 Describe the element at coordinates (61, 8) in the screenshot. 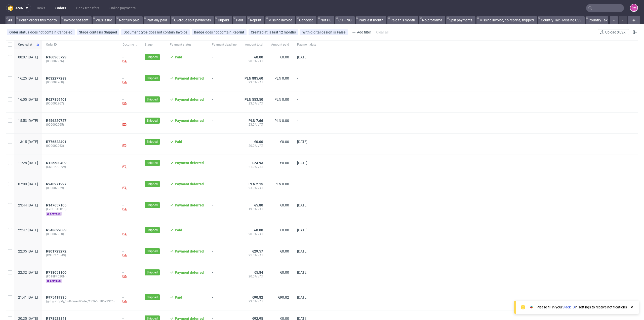

I see `a: Orders` at that location.